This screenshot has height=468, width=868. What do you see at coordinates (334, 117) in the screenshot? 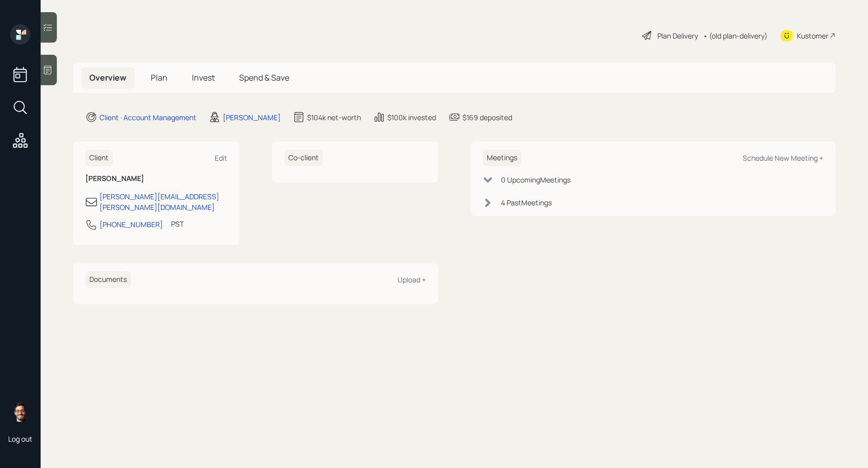
I see `div: $104k net-worth` at bounding box center [334, 117].